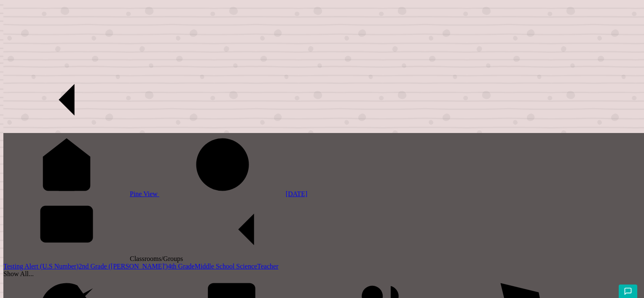 This screenshot has height=298, width=644. I want to click on div: Show All..., so click(324, 274).